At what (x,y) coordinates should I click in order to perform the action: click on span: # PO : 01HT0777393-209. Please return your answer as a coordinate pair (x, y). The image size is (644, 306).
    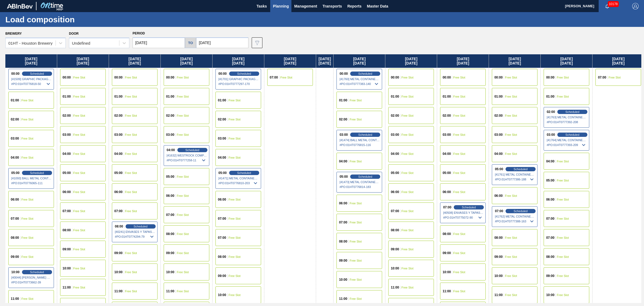
    Looking at the image, I should click on (567, 145).